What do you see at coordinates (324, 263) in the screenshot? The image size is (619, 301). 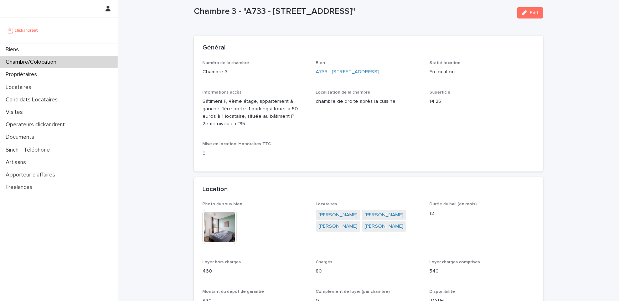 I see `span: Charges` at bounding box center [324, 263].